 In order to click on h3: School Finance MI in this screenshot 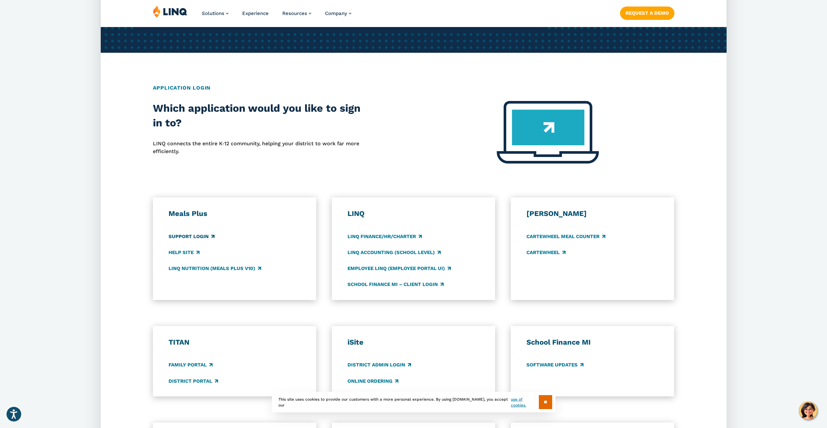, I will do `click(592, 343)`.